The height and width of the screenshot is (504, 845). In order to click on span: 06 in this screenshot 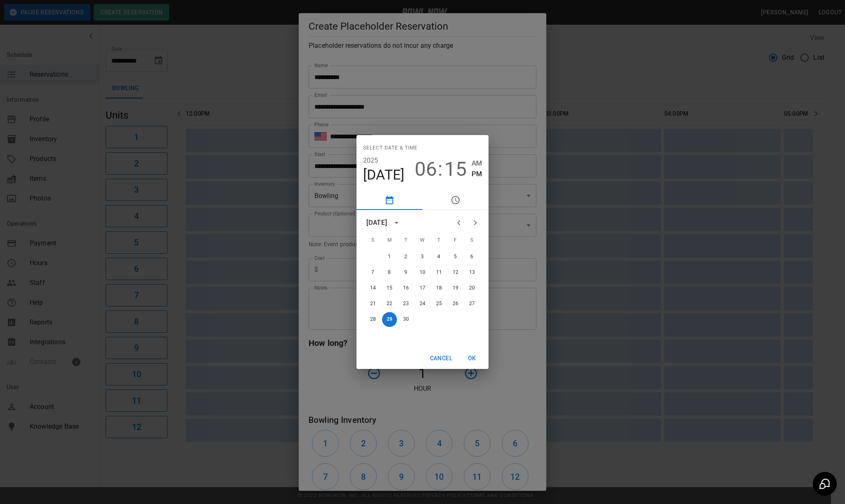, I will do `click(426, 169)`.